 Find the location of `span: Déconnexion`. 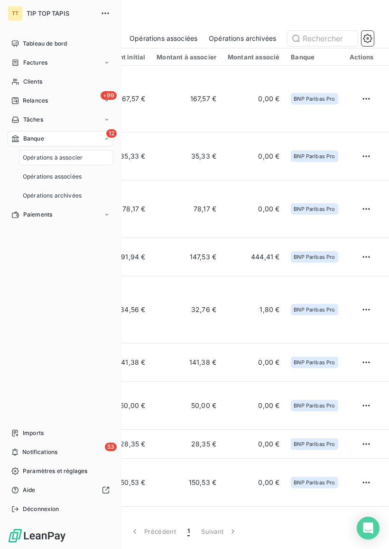

span: Déconnexion is located at coordinates (41, 509).